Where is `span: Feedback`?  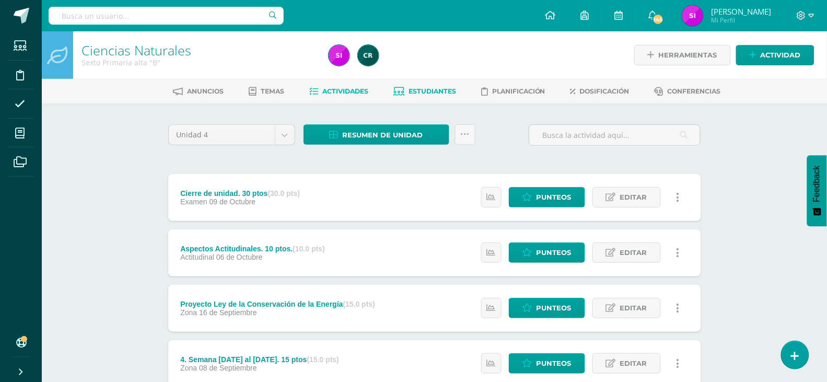 span: Feedback is located at coordinates (817, 184).